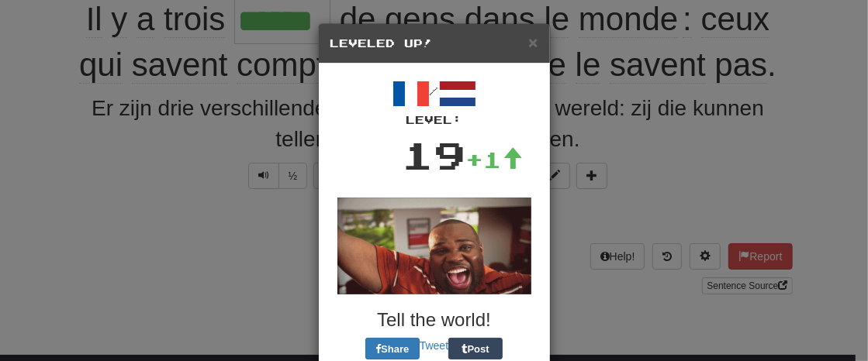  I want to click on h3: Tell the world!, so click(434, 320).